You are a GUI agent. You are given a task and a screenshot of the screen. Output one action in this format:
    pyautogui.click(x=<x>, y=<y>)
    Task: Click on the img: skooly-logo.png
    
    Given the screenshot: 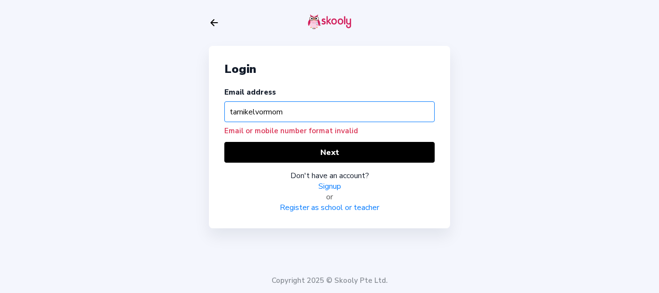 What is the action you would take?
    pyautogui.click(x=329, y=22)
    